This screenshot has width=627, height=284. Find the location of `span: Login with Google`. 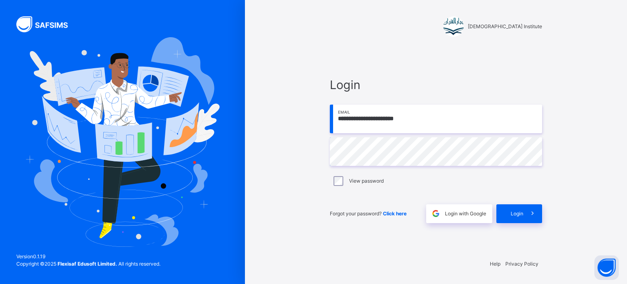

span: Login with Google is located at coordinates (465, 213).